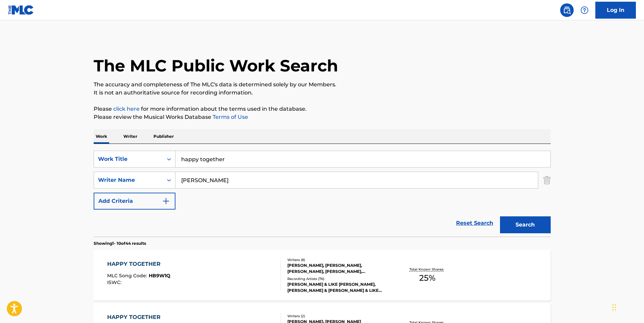 This screenshot has height=323, width=644. Describe the element at coordinates (135, 201) in the screenshot. I see `button: Add Criteria` at that location.